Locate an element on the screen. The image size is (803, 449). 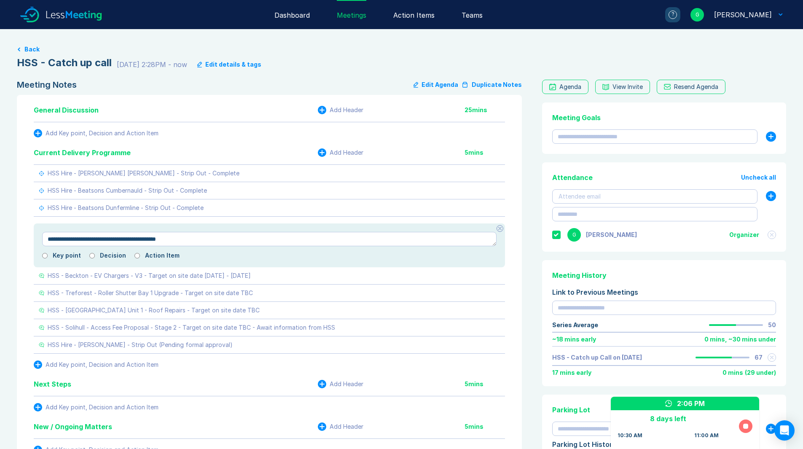
div: Organizer is located at coordinates (744, 235).